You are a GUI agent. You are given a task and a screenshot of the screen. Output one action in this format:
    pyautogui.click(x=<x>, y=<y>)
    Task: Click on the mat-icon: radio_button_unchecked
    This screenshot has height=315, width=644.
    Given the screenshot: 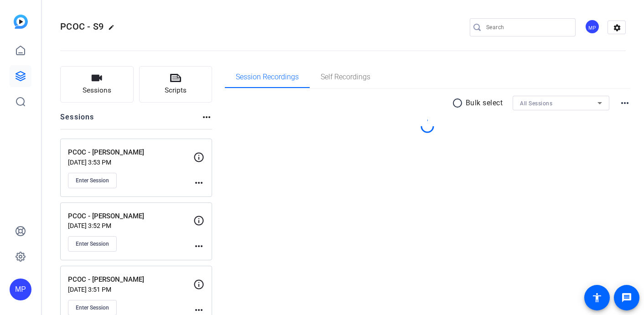 What is the action you would take?
    pyautogui.click(x=459, y=103)
    